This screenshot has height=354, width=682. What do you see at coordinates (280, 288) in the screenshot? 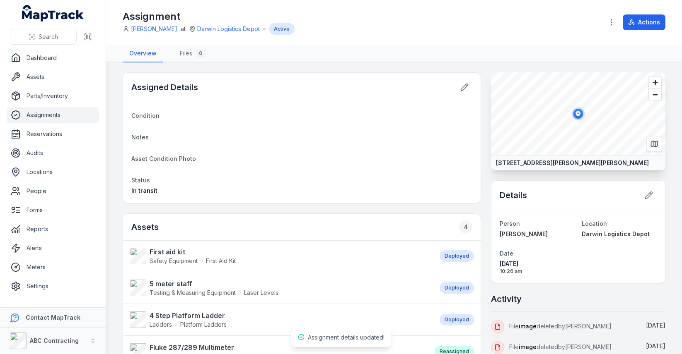
I see `a: 5 meter staffTesting & Measuring EquipmentLaser Levels` at bounding box center [280, 288].